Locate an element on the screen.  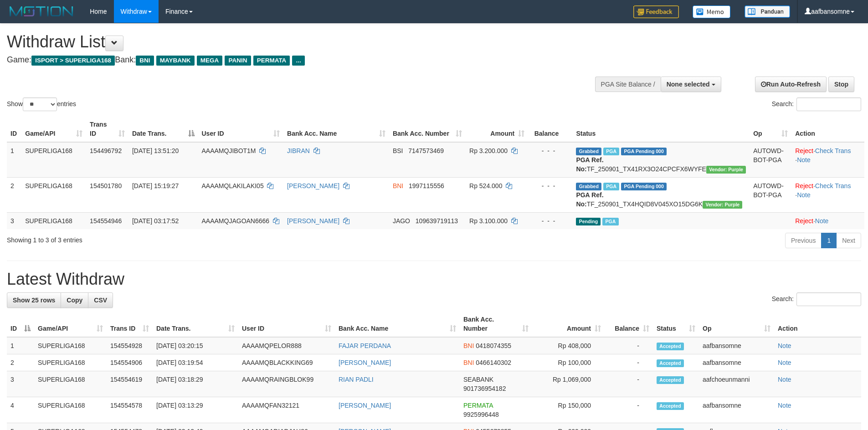
td: TF_250901_TX41RX3O24CPCFX6WYFE is located at coordinates (661, 160).